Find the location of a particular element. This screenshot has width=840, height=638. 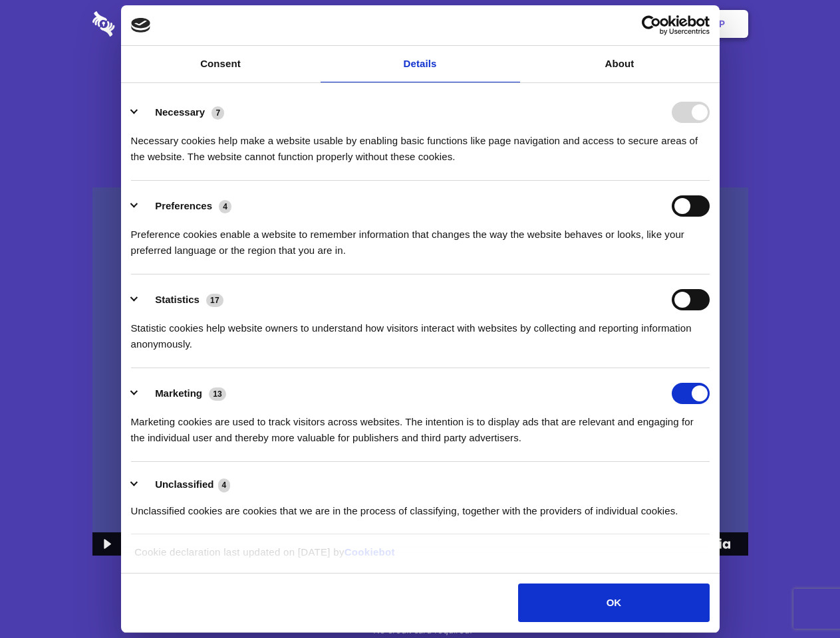

div: Marketing cookies are used to track visitors across websites. The intention is to display ads tha... is located at coordinates (421, 425).